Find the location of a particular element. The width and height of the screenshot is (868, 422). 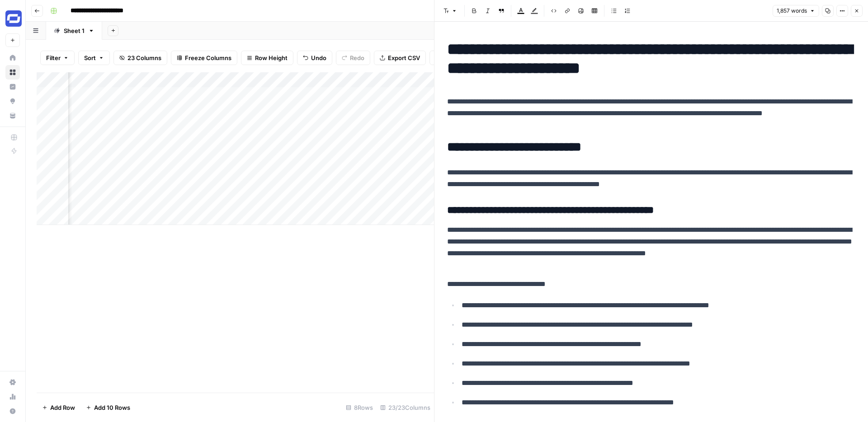

span: Export CSV is located at coordinates (403, 58).